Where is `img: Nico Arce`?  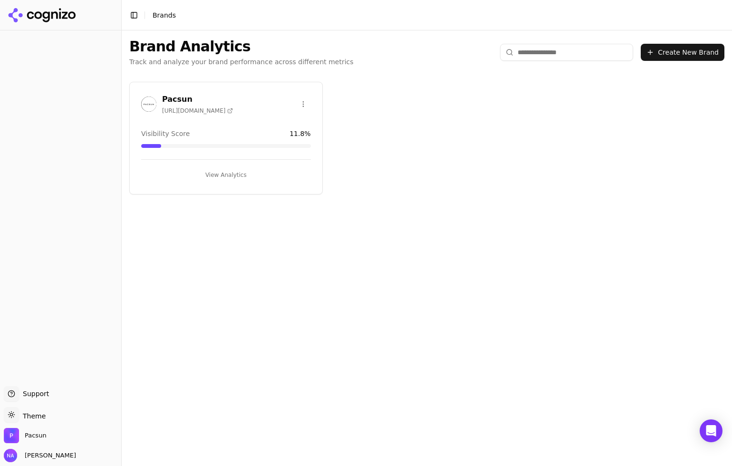
img: Nico Arce is located at coordinates (10, 455).